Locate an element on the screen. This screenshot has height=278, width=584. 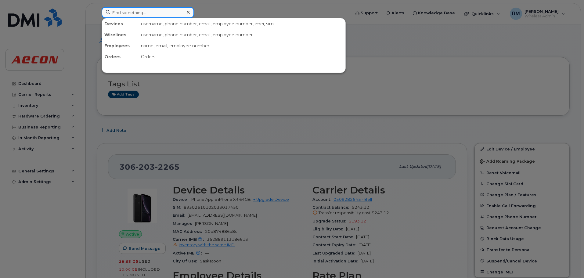
div: name, email, employee number is located at coordinates (242, 46).